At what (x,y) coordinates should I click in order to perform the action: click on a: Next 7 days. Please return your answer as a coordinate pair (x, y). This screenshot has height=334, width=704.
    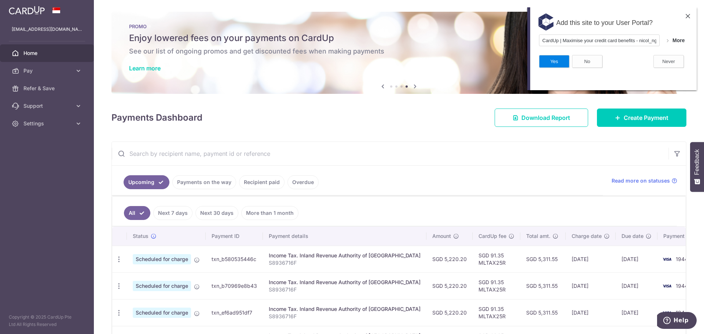
    Looking at the image, I should click on (173, 213).